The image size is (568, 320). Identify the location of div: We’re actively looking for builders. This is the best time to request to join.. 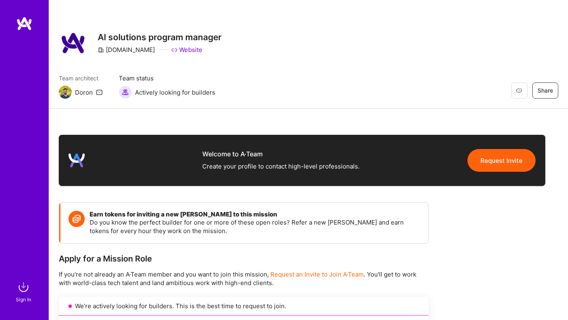
(244, 306).